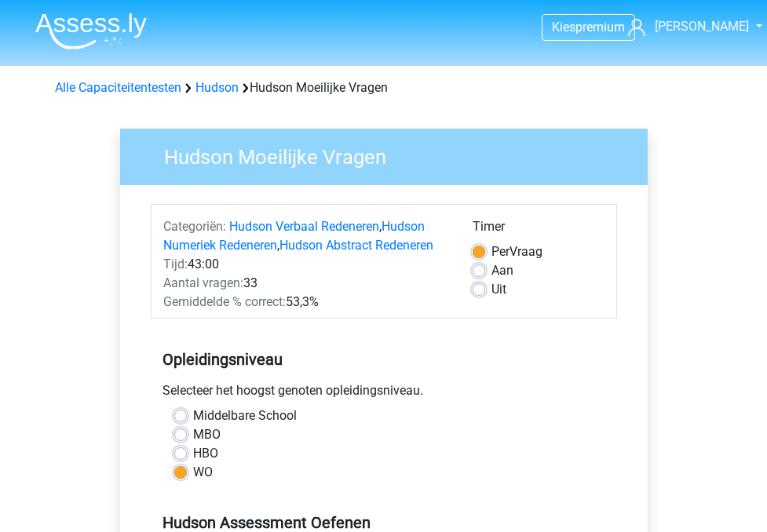 This screenshot has width=767, height=532. I want to click on label: MBO, so click(206, 435).